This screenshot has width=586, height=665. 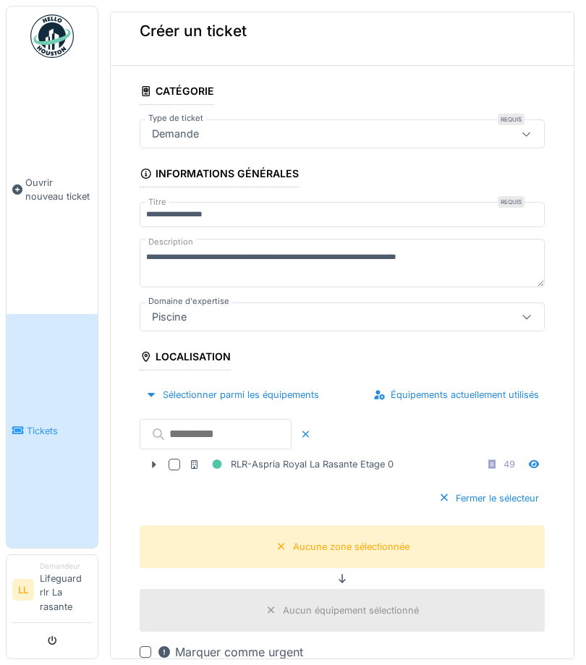 What do you see at coordinates (291, 464) in the screenshot?
I see `div: RLR-Aspria Royal La Rasante Etage 0` at bounding box center [291, 464].